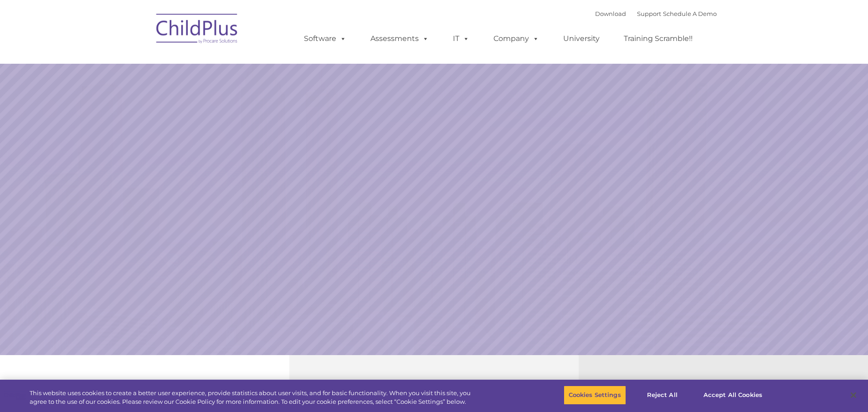 This screenshot has height=412, width=868. Describe the element at coordinates (461, 39) in the screenshot. I see `a: IT` at that location.